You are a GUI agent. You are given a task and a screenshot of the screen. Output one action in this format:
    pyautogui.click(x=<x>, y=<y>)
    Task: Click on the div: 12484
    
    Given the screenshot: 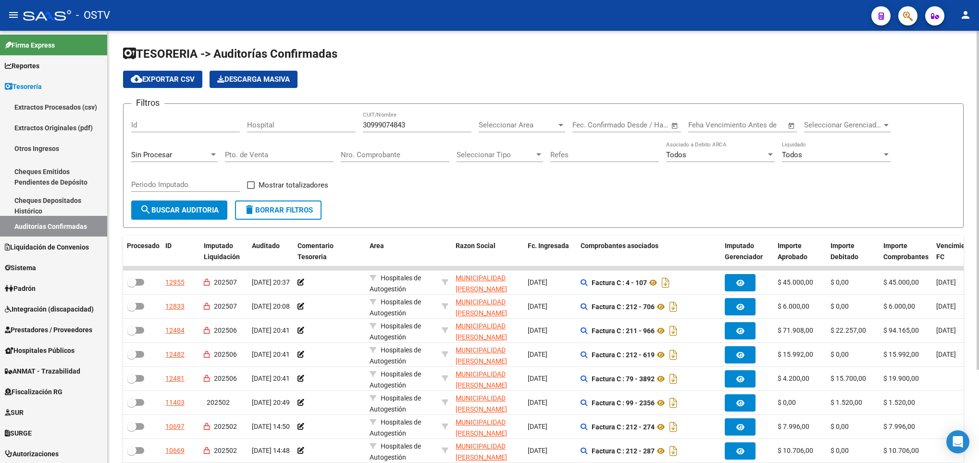 What is the action you would take?
    pyautogui.click(x=175, y=330)
    